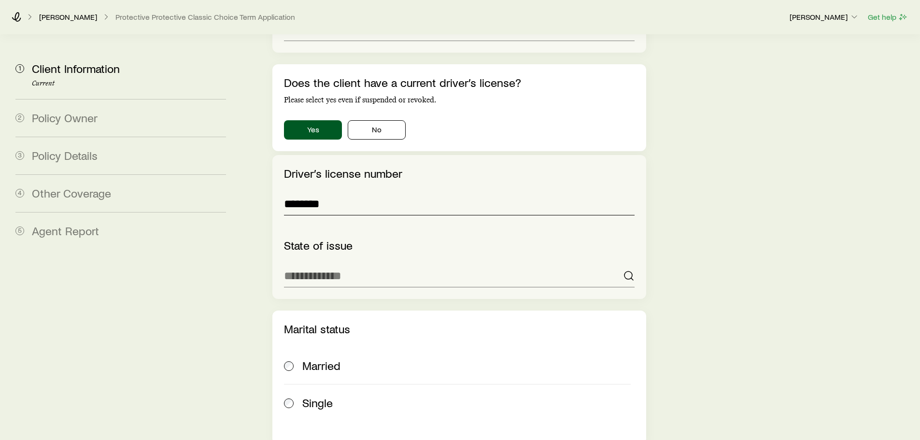  What do you see at coordinates (129, 84) in the screenshot?
I see `p: Current` at bounding box center [129, 84].